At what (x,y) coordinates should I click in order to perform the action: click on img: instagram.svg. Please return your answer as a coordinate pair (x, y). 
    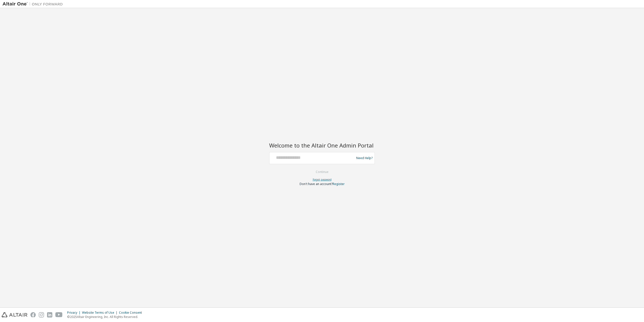
    Looking at the image, I should click on (41, 315).